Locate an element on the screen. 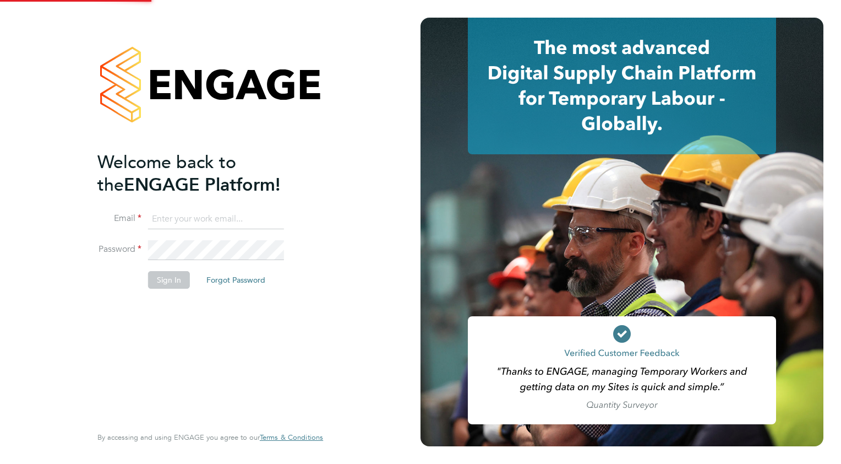  span: Terms & Conditions is located at coordinates (291, 437).